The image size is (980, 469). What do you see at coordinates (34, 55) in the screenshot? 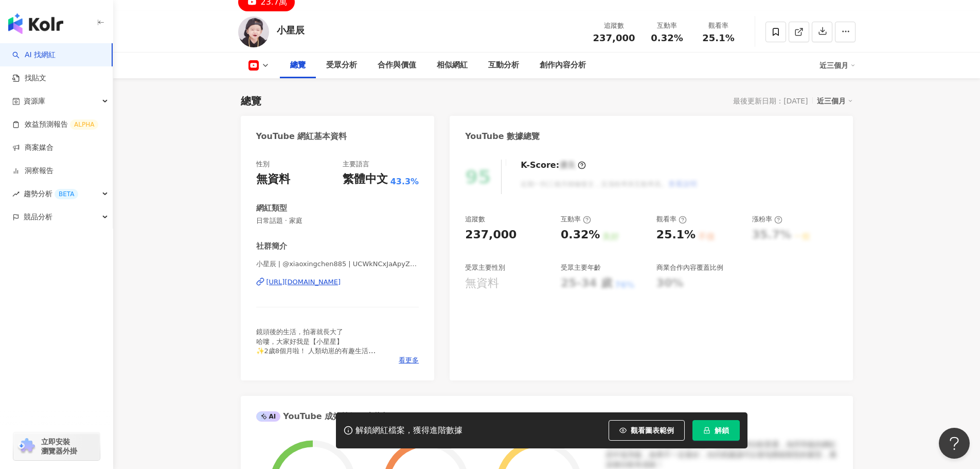
I see `a: searchAI 找網紅` at bounding box center [34, 55].